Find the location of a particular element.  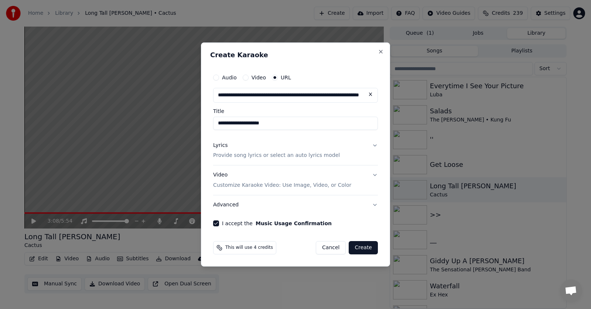

div: Video is located at coordinates (282, 181).